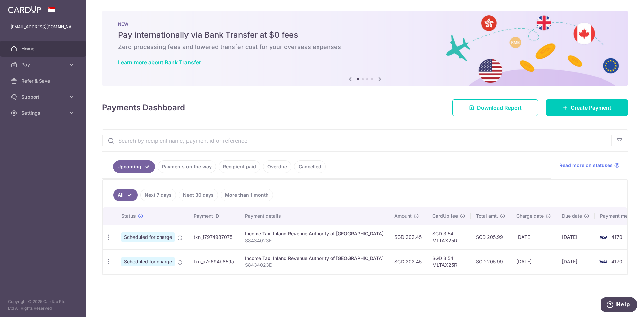 The height and width of the screenshot is (317, 644). Describe the element at coordinates (314, 216) in the screenshot. I see `th: Payment details` at that location.